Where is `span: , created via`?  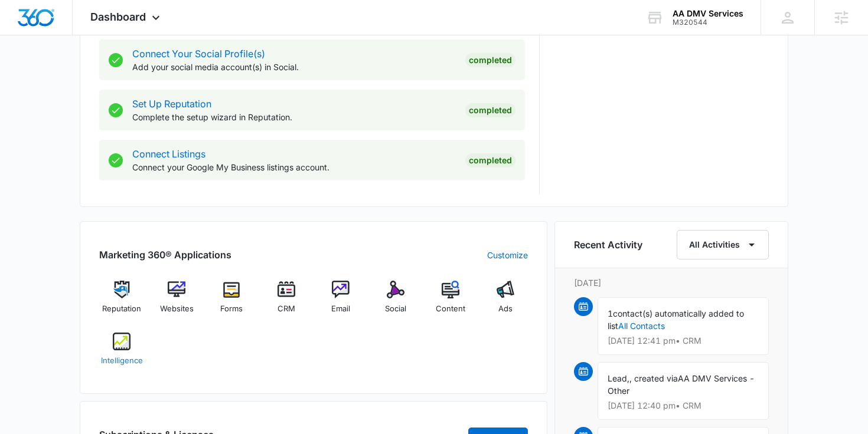 span: , created via is located at coordinates (654, 378).